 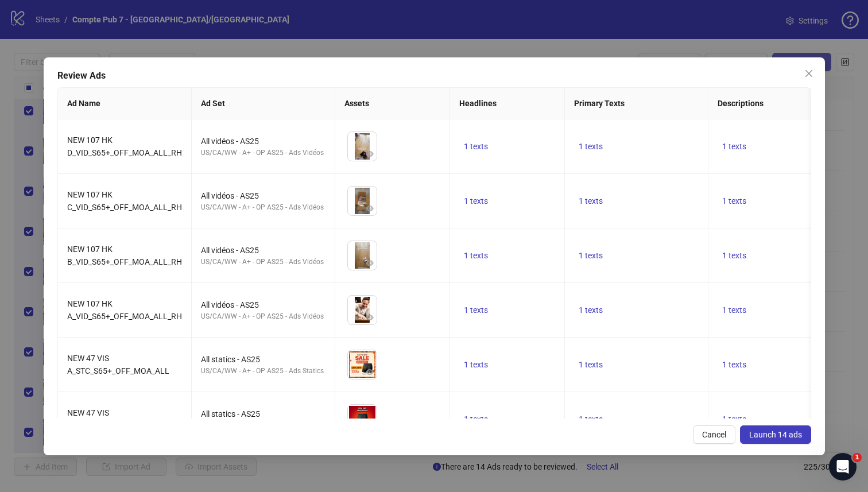 I want to click on span: NEW 47 VIS A_STC_S65+_OFF_MOA_ALL, so click(x=118, y=365).